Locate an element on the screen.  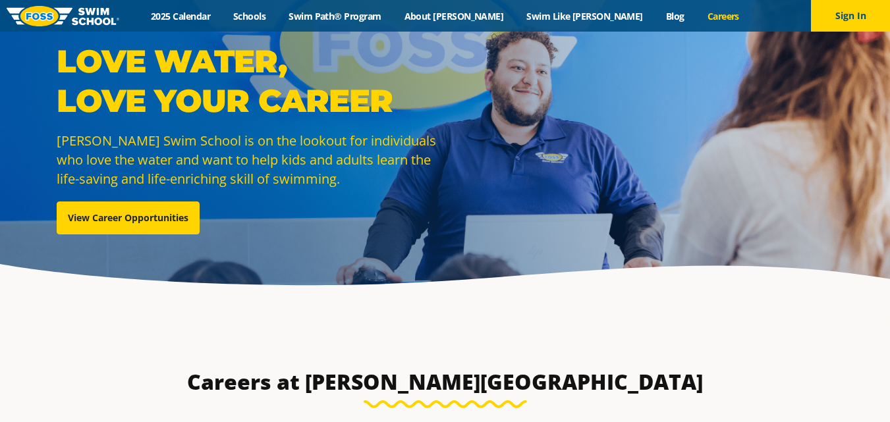
a: Swim Path® Program is located at coordinates (335, 16).